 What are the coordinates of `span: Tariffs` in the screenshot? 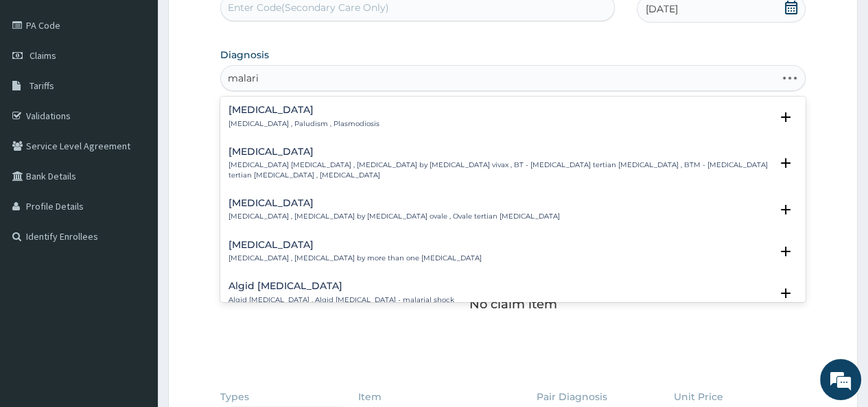 It's located at (42, 85).